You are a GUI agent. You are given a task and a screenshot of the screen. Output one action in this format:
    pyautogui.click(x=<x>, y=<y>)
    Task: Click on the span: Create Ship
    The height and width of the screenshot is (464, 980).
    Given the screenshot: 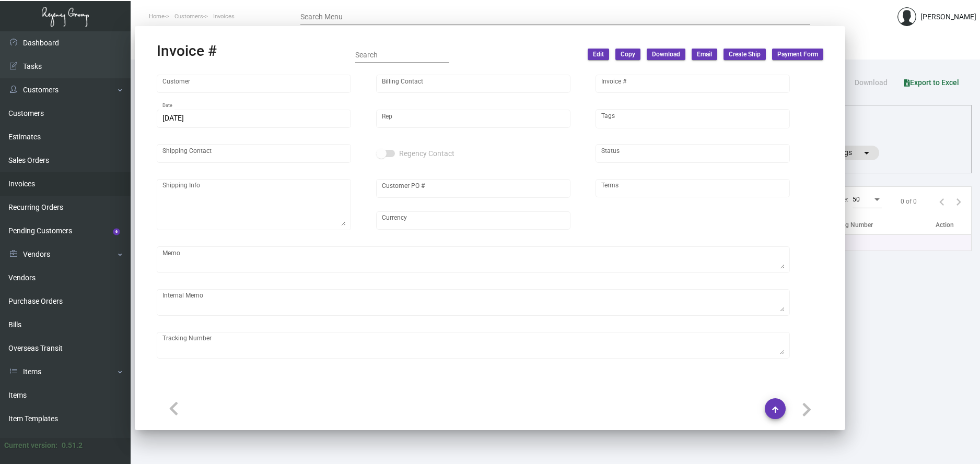 What is the action you would take?
    pyautogui.click(x=745, y=55)
    